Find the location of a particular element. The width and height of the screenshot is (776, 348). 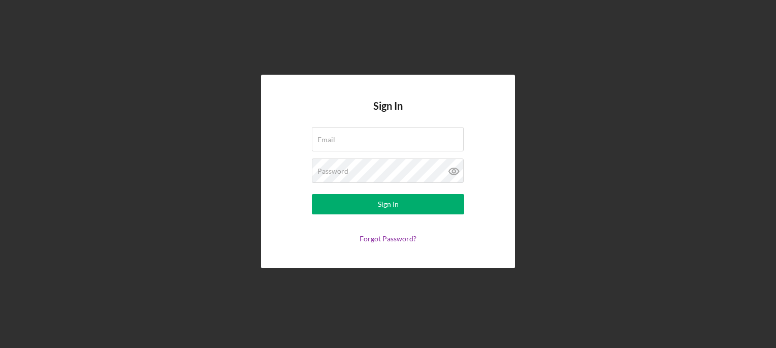

div: Sign In is located at coordinates (388, 204).